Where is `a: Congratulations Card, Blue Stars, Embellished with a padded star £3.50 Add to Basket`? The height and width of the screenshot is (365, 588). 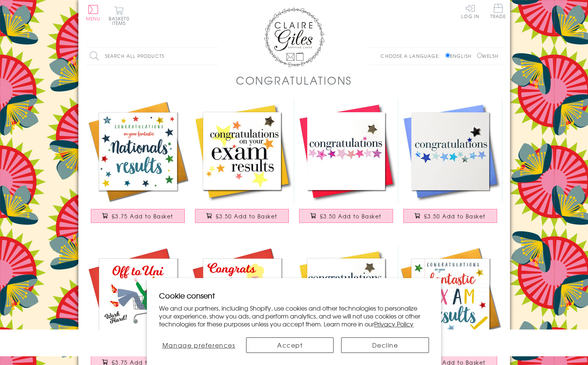 a: Congratulations Card, Blue Stars, Embellished with a padded star £3.50 Add to Basket is located at coordinates (450, 165).